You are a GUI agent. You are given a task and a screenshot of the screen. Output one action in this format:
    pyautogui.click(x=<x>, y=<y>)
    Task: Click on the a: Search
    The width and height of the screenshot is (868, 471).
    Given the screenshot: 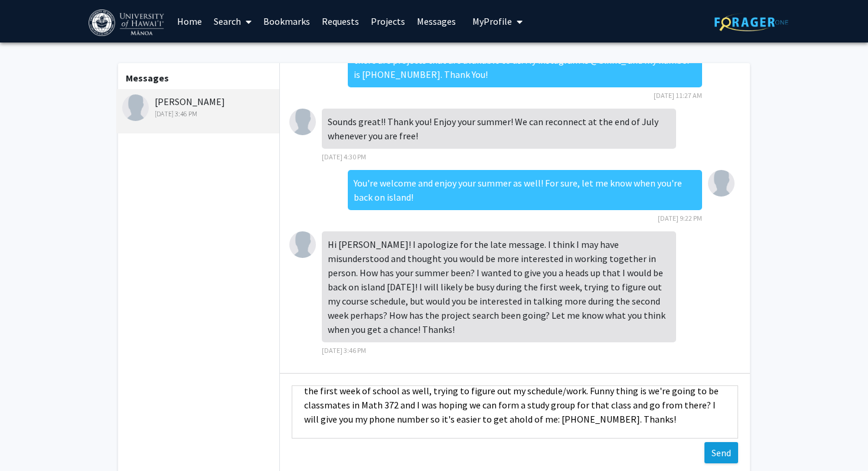 What is the action you would take?
    pyautogui.click(x=233, y=21)
    